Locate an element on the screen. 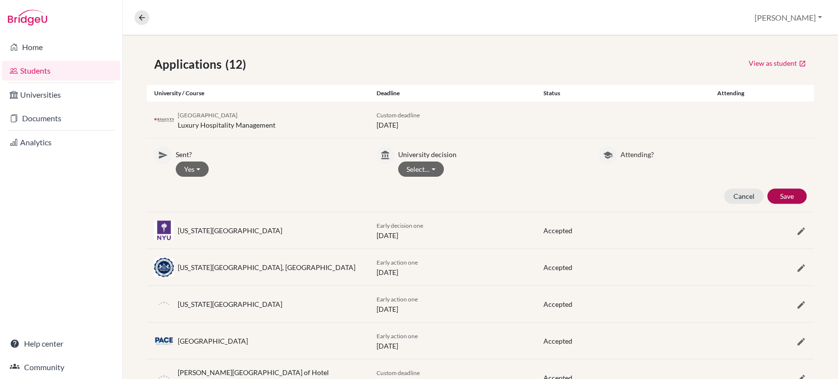  p: University decision is located at coordinates (491, 153).